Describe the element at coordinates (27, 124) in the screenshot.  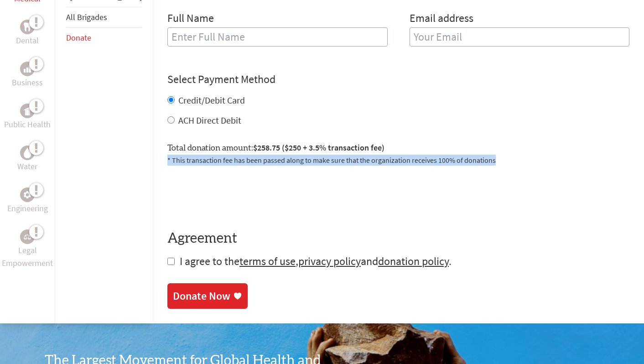
I see `p: Public Health` at that location.